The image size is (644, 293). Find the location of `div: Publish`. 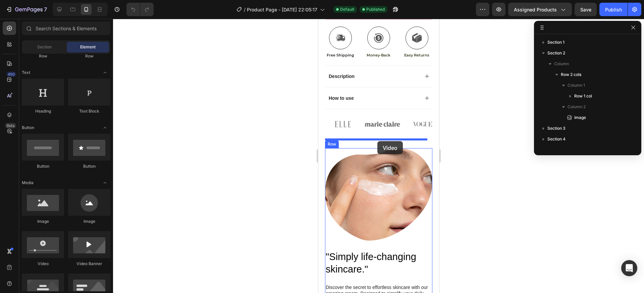

div: Publish is located at coordinates (614, 9).